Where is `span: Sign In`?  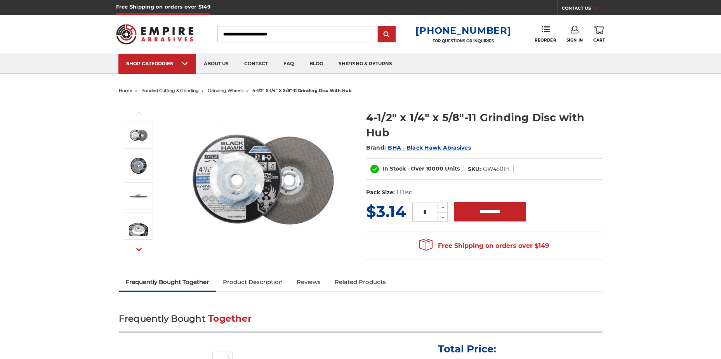
span: Sign In is located at coordinates (575, 40).